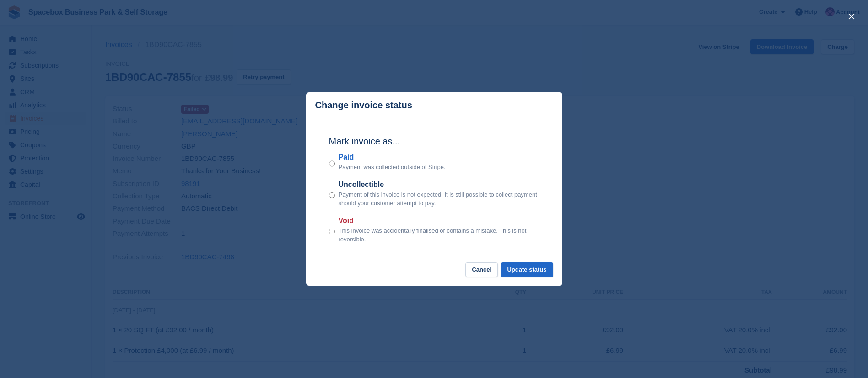  What do you see at coordinates (527, 270) in the screenshot?
I see `button: Update status` at bounding box center [527, 270].